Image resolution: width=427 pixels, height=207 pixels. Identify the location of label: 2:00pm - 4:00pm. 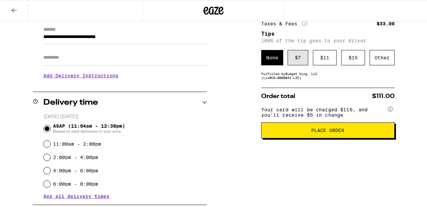
(75, 158).